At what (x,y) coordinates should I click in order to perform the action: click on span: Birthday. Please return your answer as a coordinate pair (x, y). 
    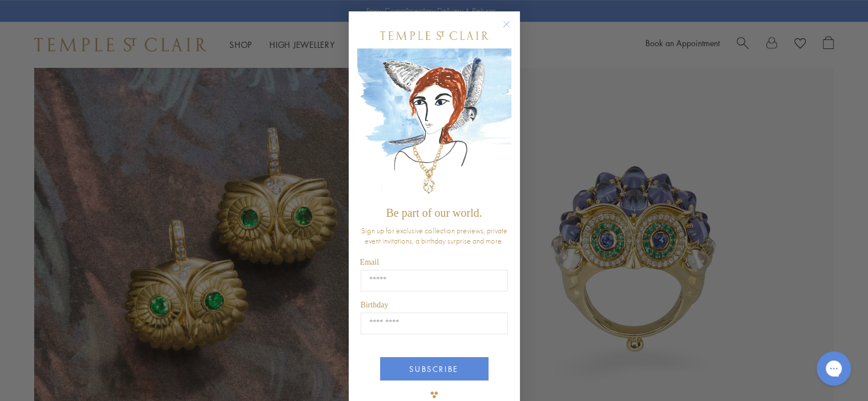
    Looking at the image, I should click on (374, 305).